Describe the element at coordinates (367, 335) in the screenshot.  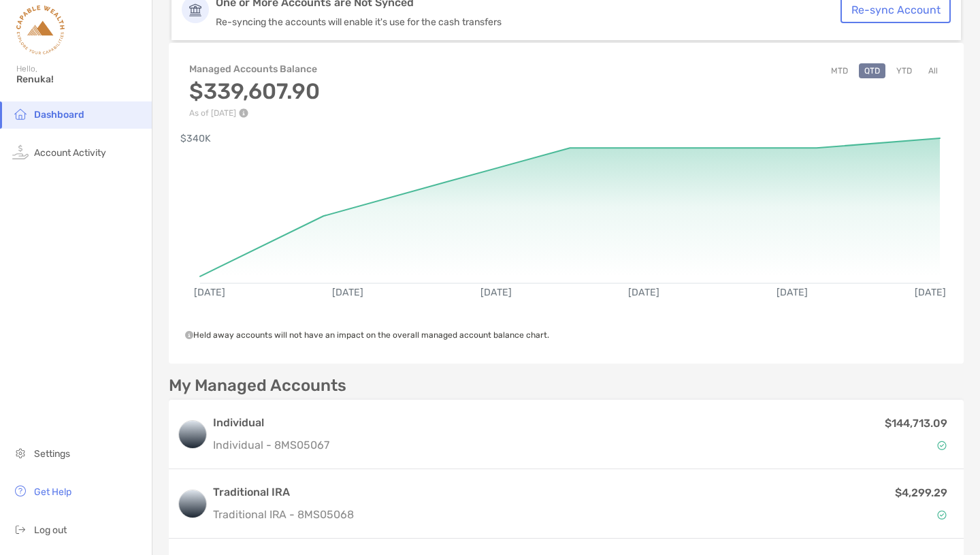
I see `span: Held away accounts will not have an impact on the overall managed account balance chart.` at that location.